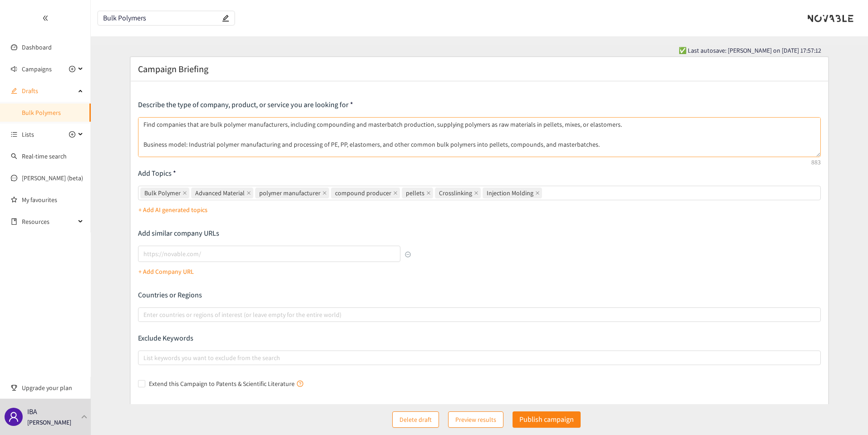 The image size is (868, 435). I want to click on span: user, so click(13, 417).